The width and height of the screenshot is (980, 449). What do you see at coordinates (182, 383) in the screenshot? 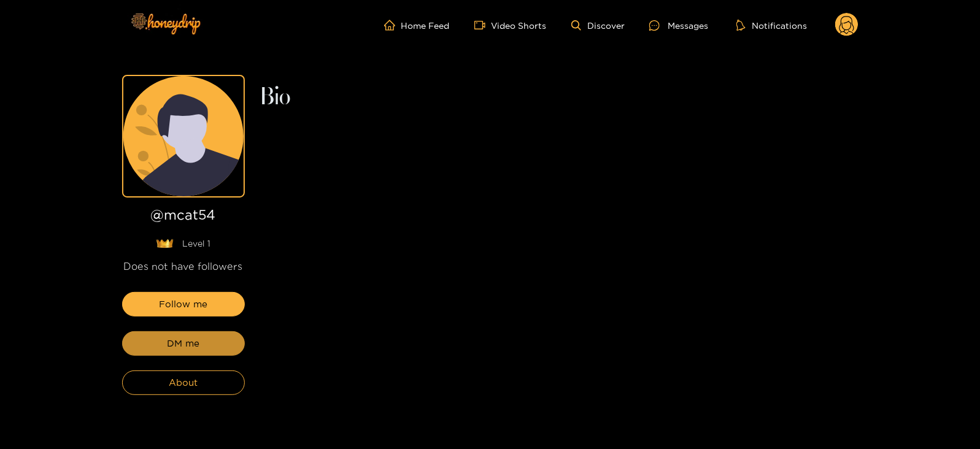
I see `span: About` at bounding box center [182, 383].